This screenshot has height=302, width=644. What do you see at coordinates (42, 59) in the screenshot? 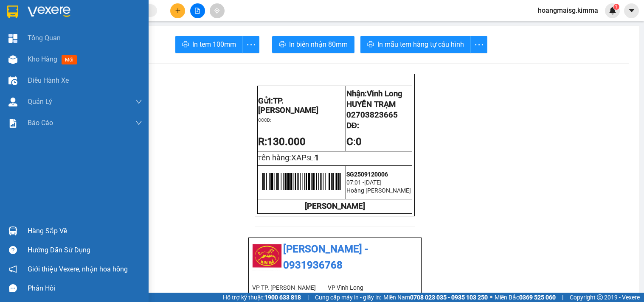
I see `span: Kho hàng` at bounding box center [42, 59].